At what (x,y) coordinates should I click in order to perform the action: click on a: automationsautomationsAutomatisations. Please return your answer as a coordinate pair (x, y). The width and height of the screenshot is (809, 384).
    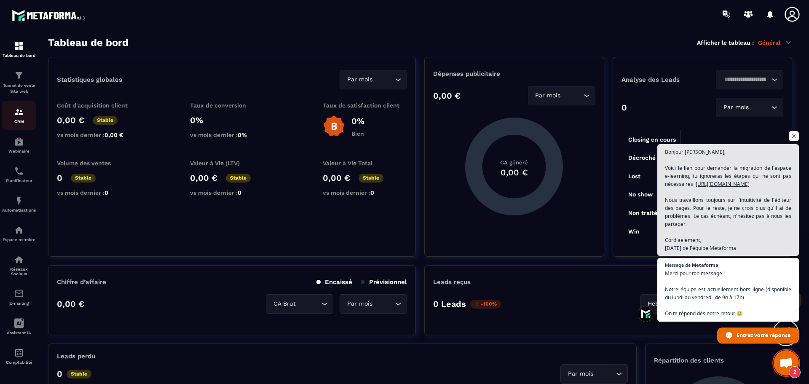
    Looking at the image, I should click on (19, 204).